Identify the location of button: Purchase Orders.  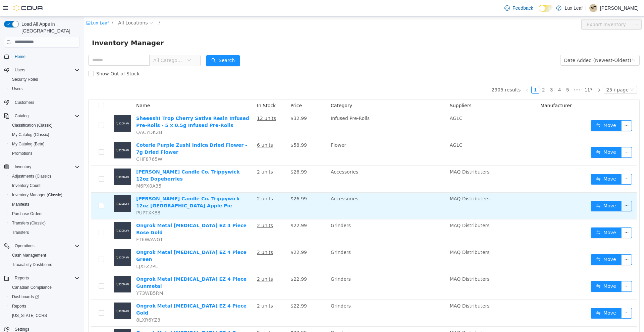
(45, 214).